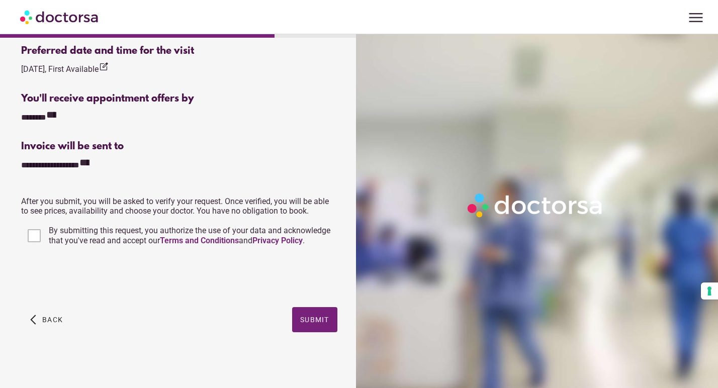 This screenshot has width=718, height=388. What do you see at coordinates (315, 320) in the screenshot?
I see `button: Submit` at bounding box center [315, 320].